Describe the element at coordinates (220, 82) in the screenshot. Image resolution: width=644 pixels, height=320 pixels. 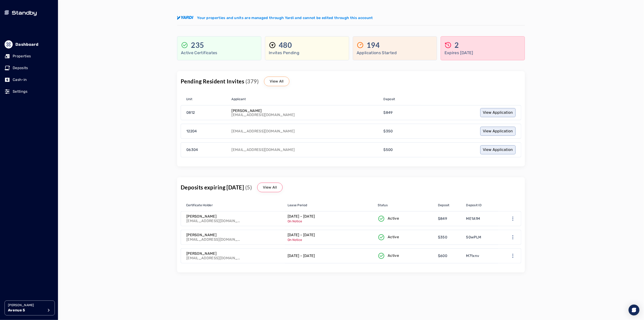
I see `p: Pending Resident Invites` at that location.